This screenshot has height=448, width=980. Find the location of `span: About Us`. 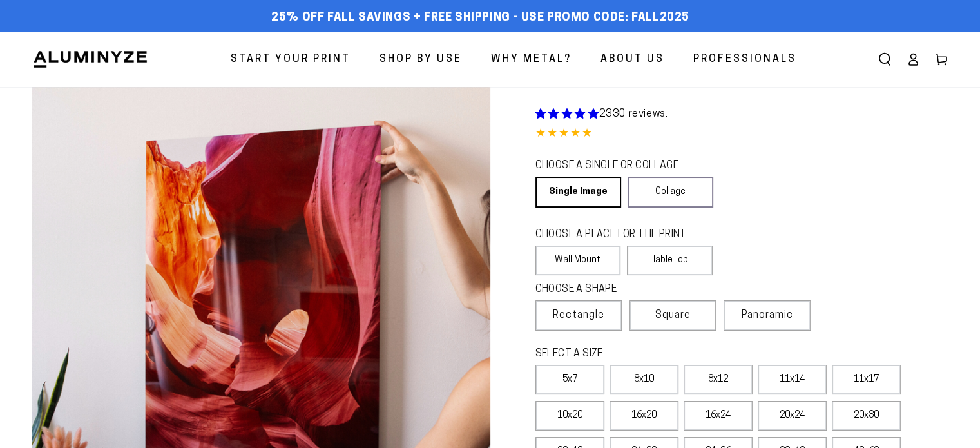

span: About Us is located at coordinates (632, 59).